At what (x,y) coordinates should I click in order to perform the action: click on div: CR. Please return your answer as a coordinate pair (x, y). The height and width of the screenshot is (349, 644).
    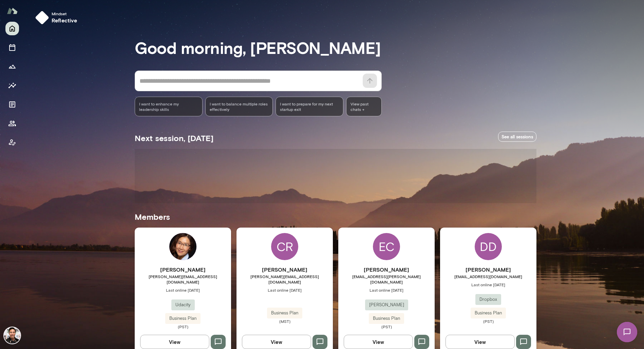
    Looking at the image, I should click on (285, 246).